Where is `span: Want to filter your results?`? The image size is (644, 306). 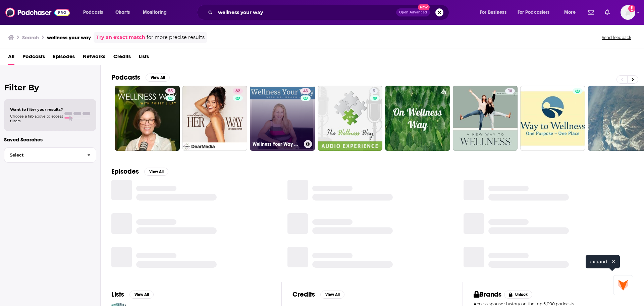 span: Want to filter your results? is located at coordinates (36, 109).